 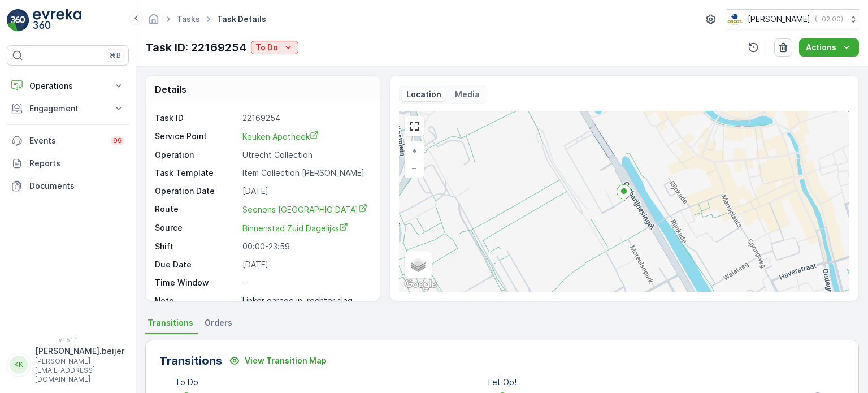 What do you see at coordinates (196, 209) in the screenshot?
I see `p: Route` at bounding box center [196, 209].